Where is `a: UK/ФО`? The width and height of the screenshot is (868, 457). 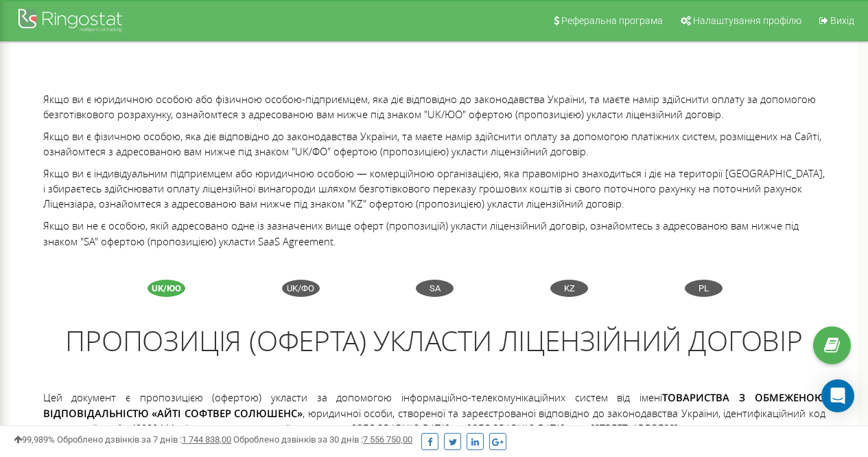 a: UK/ФО is located at coordinates (300, 288).